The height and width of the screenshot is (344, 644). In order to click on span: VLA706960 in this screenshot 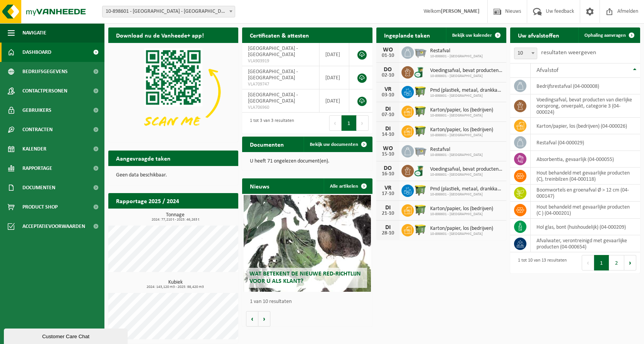, I will do `click(281, 108)`.